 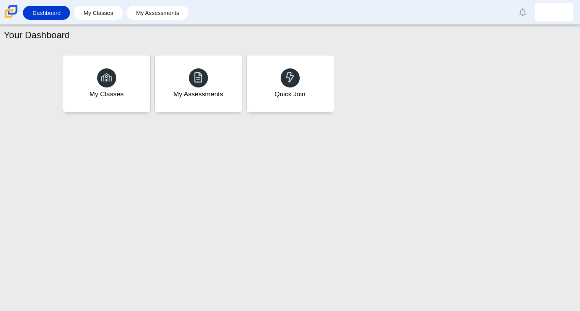 What do you see at coordinates (107, 94) in the screenshot?
I see `div: My Classes` at bounding box center [107, 94].